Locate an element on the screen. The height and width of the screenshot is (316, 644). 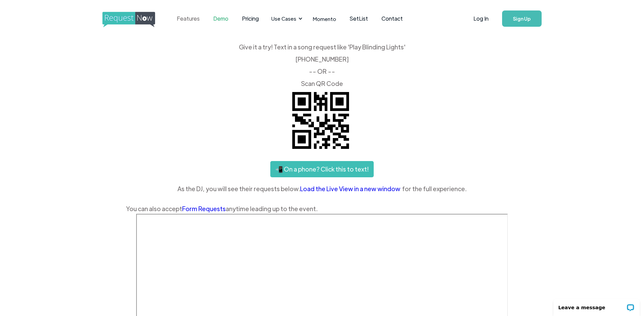
button: Open LiveChat chat widget is located at coordinates (82, 13).